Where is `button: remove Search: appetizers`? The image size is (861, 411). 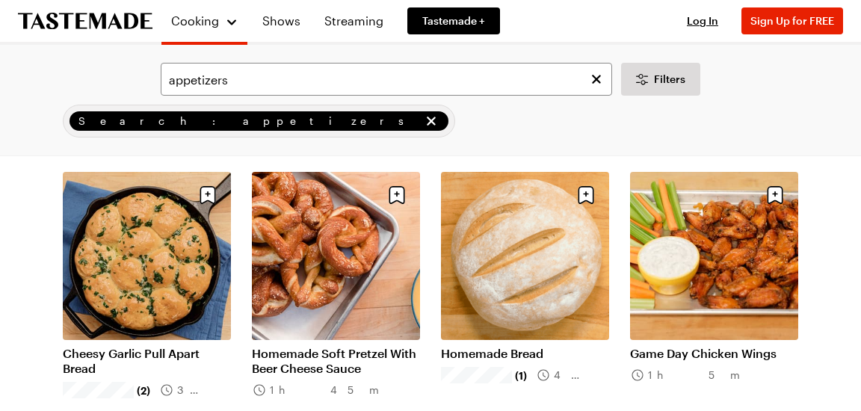 button: remove Search: appetizers is located at coordinates (431, 121).